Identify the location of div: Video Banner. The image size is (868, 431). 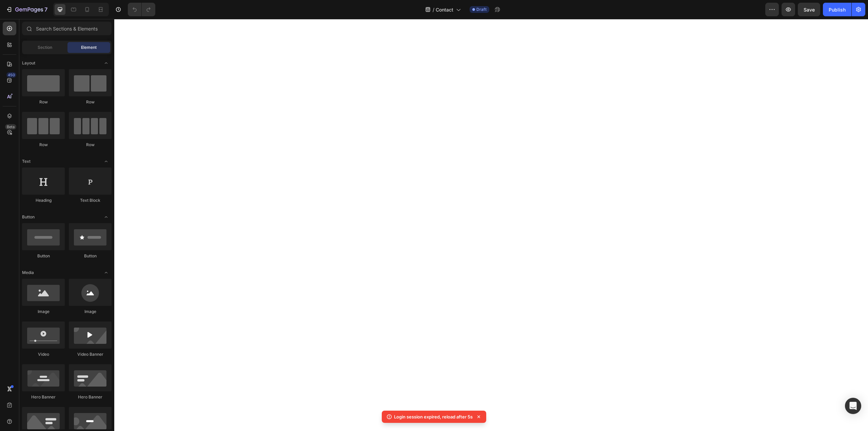
(90, 354).